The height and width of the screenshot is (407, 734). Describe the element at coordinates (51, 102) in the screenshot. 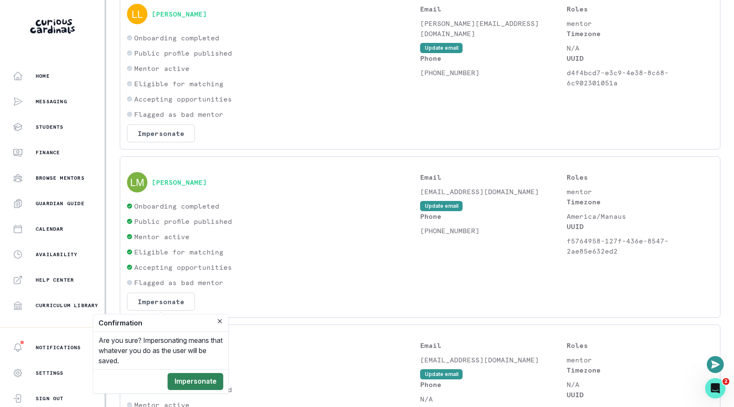

I see `p: Messaging` at that location.